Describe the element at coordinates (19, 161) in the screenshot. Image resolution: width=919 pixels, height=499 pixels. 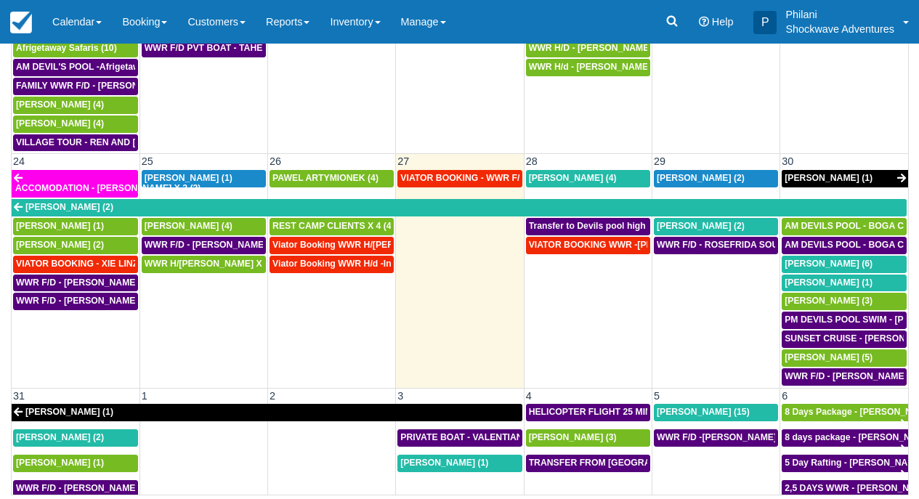
I see `span: 24` at that location.